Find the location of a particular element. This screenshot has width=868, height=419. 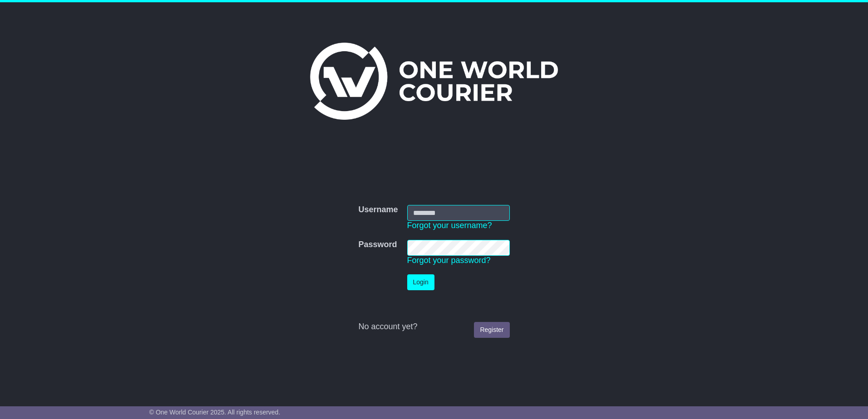

a: Forgot your password? is located at coordinates (449, 260).